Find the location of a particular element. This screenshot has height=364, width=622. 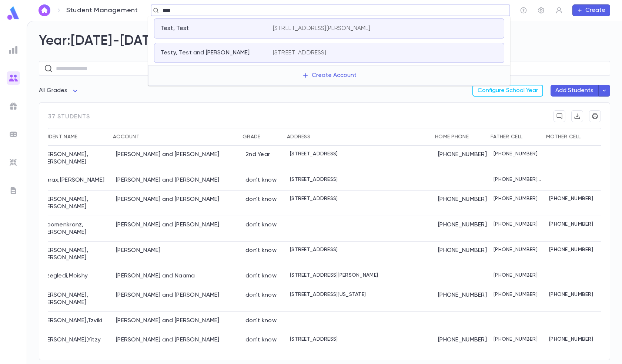

img: students_gradient.3b4df2a2b995ef5086a14d9e1675a5ee.svg is located at coordinates (13, 78).